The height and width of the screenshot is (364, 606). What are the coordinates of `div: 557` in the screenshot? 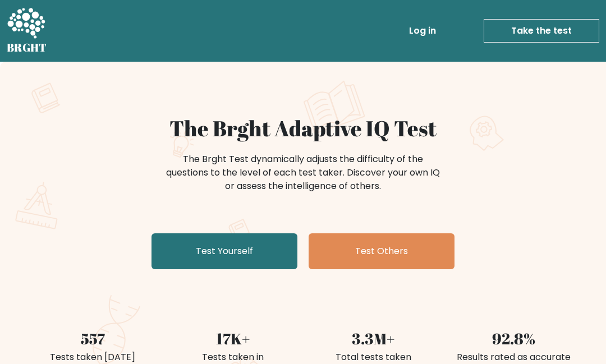 It's located at (92, 339).